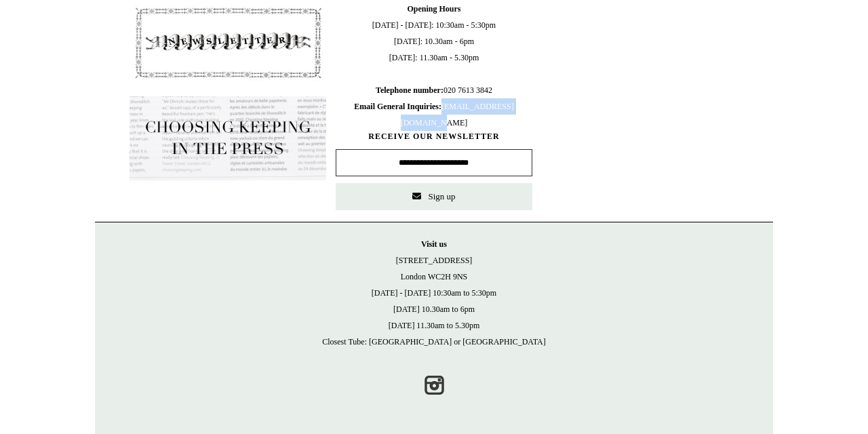  Describe the element at coordinates (434, 136) in the screenshot. I see `span: RECEIVE OUR NEWSLETTER` at that location.